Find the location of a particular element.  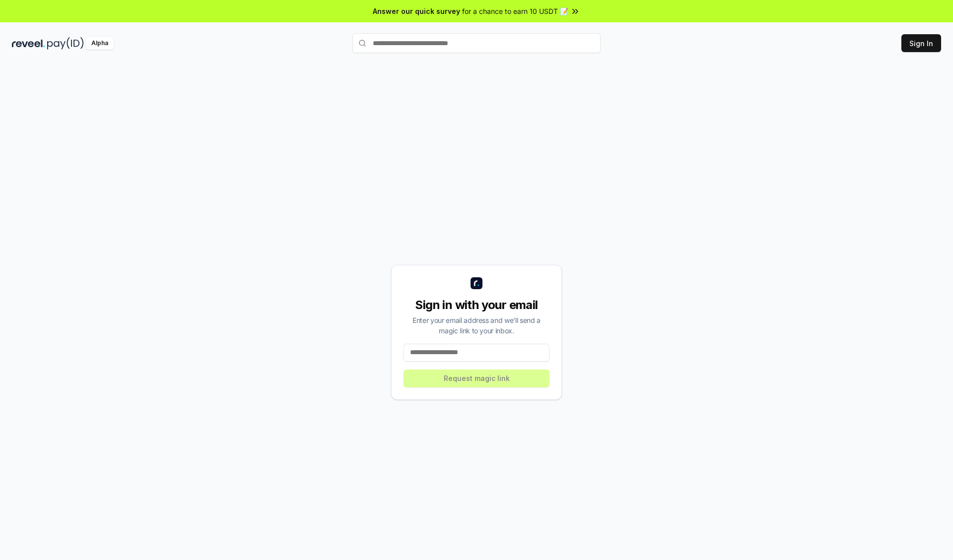

img: logo_small is located at coordinates (476, 283).